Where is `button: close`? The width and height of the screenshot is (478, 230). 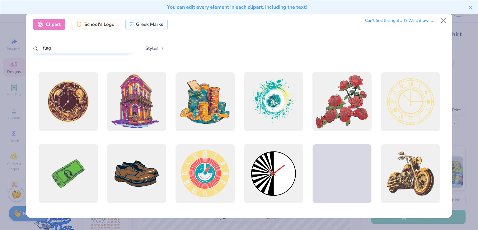 button: close is located at coordinates (471, 7).